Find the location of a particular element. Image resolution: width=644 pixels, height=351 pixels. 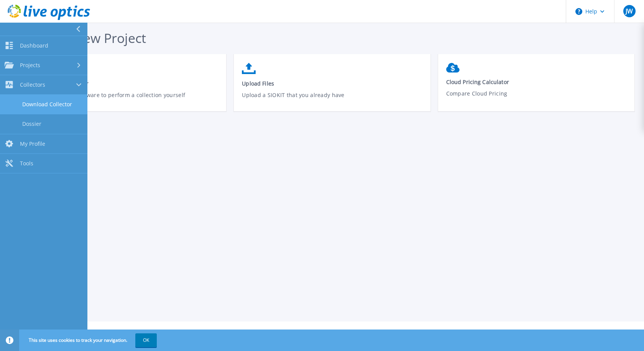

a: Upload FilesUpload a SIOKIT that you already have is located at coordinates (332, 86).